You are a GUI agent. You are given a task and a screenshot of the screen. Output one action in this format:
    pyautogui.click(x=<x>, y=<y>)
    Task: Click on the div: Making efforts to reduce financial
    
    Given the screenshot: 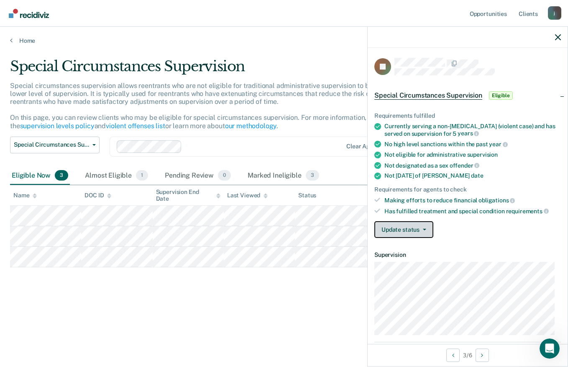 What is the action you would take?
    pyautogui.click(x=473, y=200)
    